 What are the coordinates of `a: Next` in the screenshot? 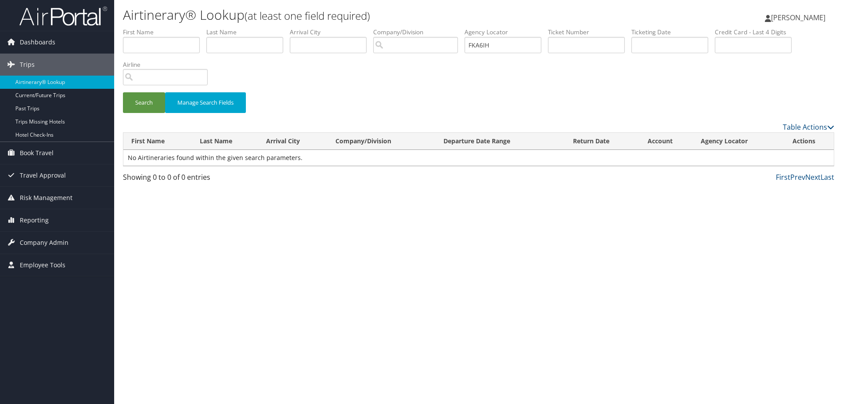 It's located at (813, 177).